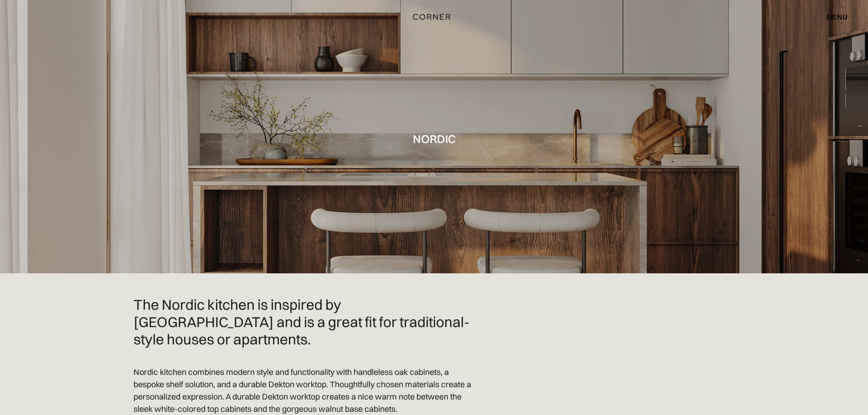 The image size is (868, 415). Describe the element at coordinates (307, 391) in the screenshot. I see `p: Nordic kitchen combines modern style and functionality with handleless oak cabinets, a bespoke sh...` at that location.